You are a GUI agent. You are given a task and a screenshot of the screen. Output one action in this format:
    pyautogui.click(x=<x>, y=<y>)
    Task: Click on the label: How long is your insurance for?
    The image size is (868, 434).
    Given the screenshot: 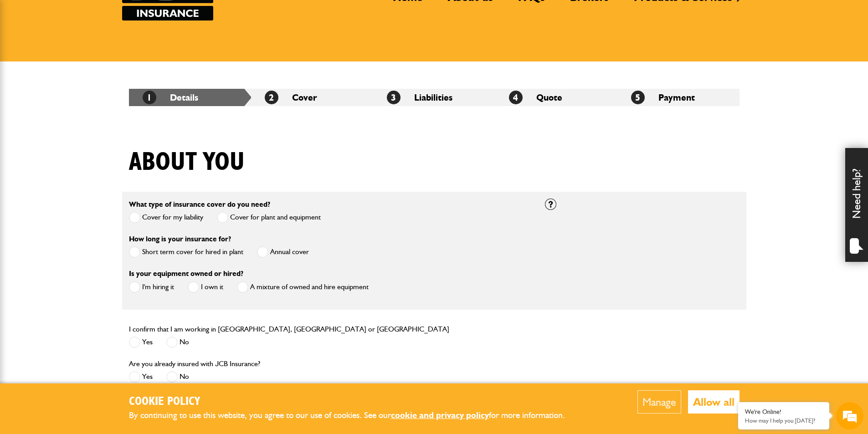 What is the action you would take?
    pyautogui.click(x=180, y=239)
    